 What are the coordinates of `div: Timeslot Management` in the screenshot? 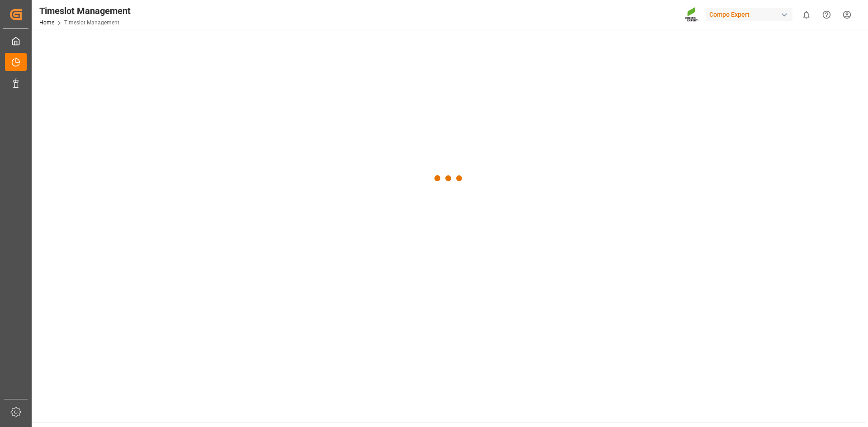 It's located at (85, 11).